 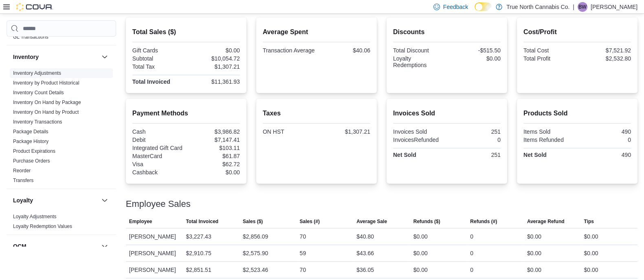 I want to click on h2: Payment Methods, so click(x=186, y=114).